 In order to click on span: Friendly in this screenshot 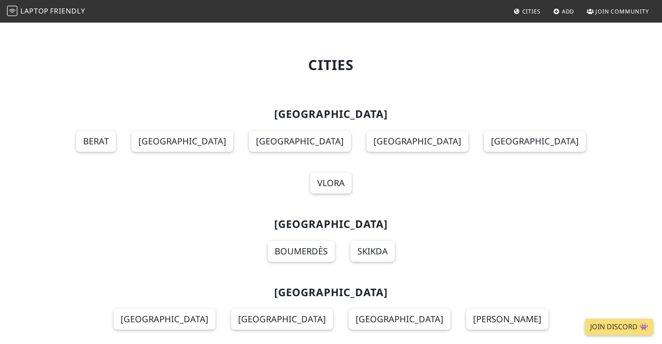, I will do `click(67, 11)`.